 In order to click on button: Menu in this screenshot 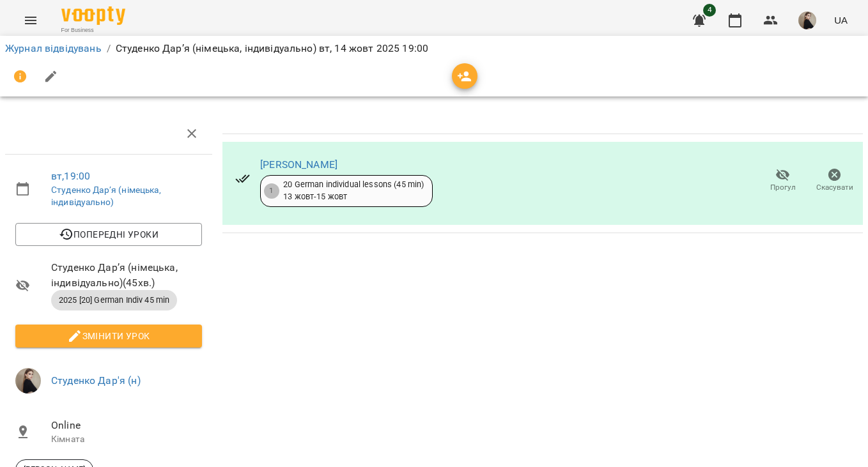, I will do `click(31, 20)`.